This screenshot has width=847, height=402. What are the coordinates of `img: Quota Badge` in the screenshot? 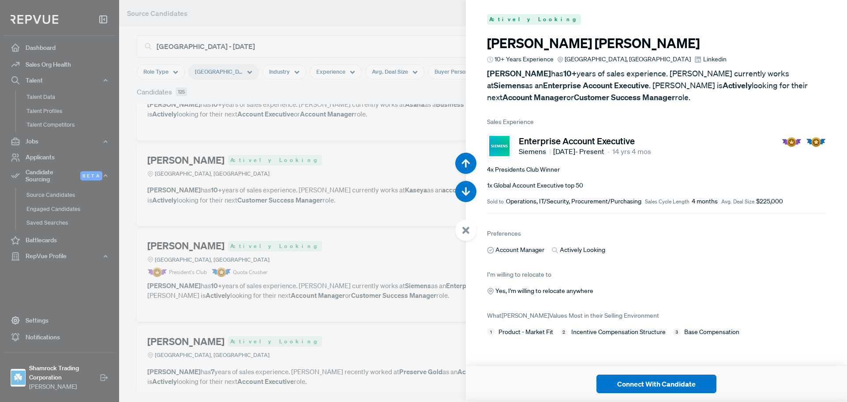 It's located at (816, 142).